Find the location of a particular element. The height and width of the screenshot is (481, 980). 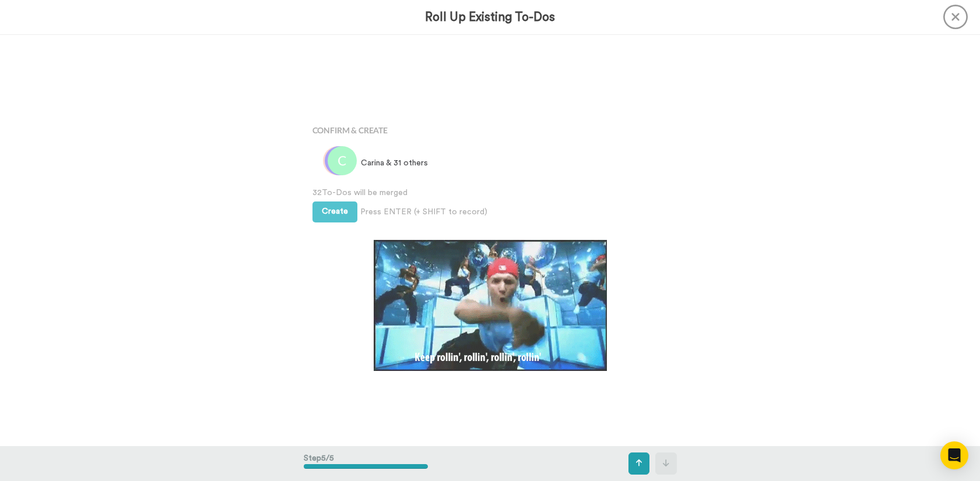

div: Open Intercom Messenger is located at coordinates (955, 456).